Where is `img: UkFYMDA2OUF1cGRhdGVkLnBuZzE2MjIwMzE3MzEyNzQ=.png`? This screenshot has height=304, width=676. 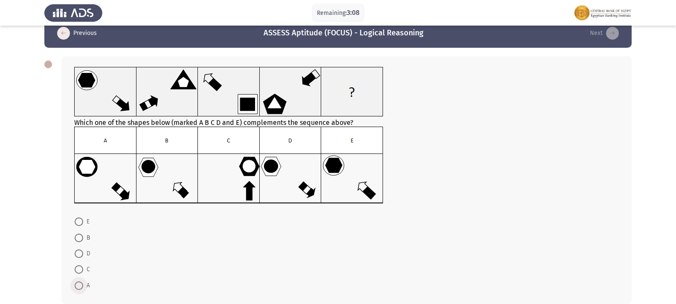 img: UkFYMDA2OUF1cGRhdGVkLnBuZzE2MjIwMzE3MzEyNzQ=.png is located at coordinates (229, 92).